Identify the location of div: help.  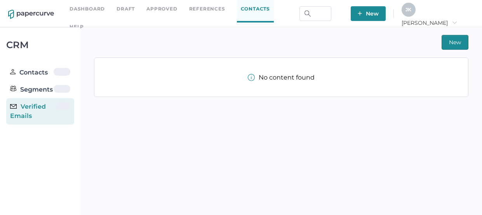
(77, 27).